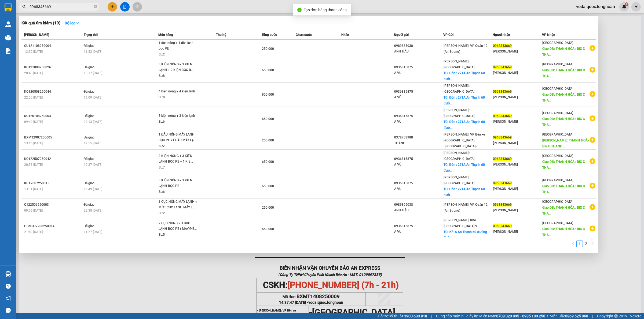  I want to click on div: SL: 5, so click(179, 235).